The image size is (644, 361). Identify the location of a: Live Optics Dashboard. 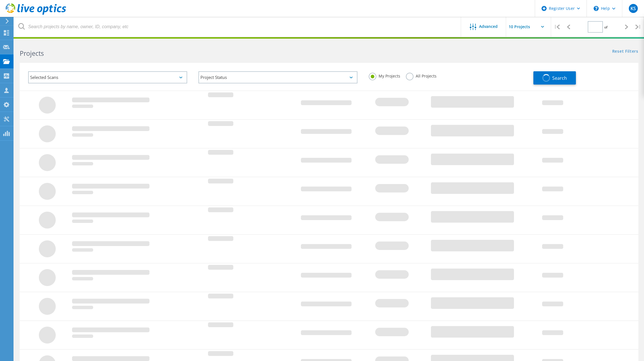
(35, 14).